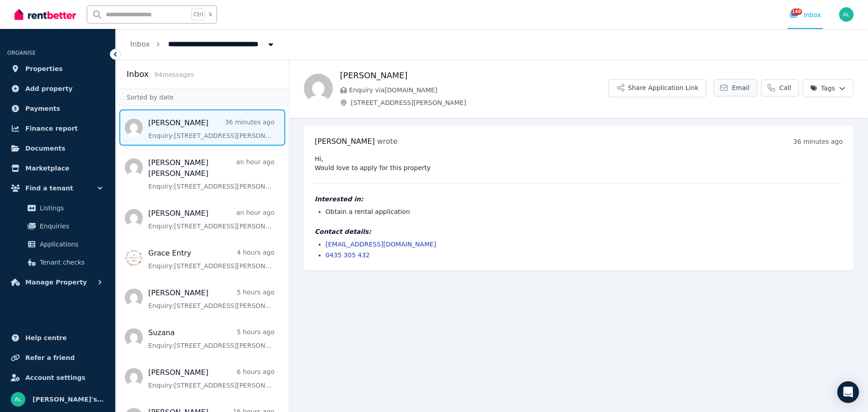 This screenshot has height=412, width=868. Describe the element at coordinates (58, 88) in the screenshot. I see `a: Add property` at that location.